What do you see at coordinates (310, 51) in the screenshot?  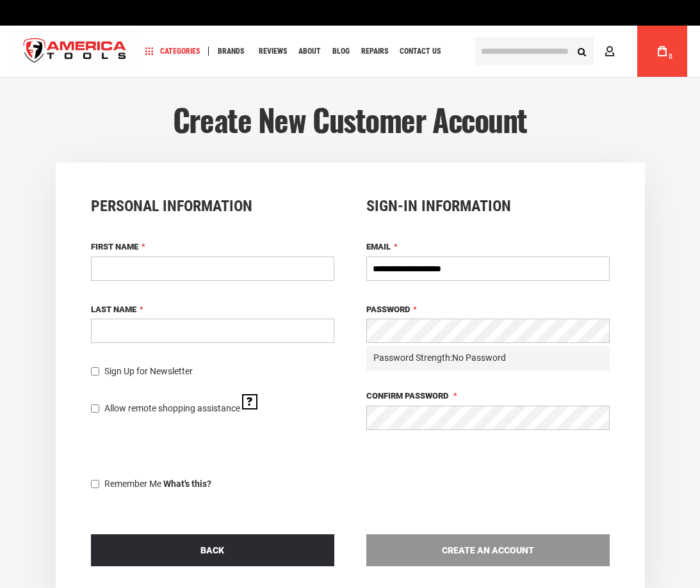 I see `span: About` at bounding box center [310, 51].